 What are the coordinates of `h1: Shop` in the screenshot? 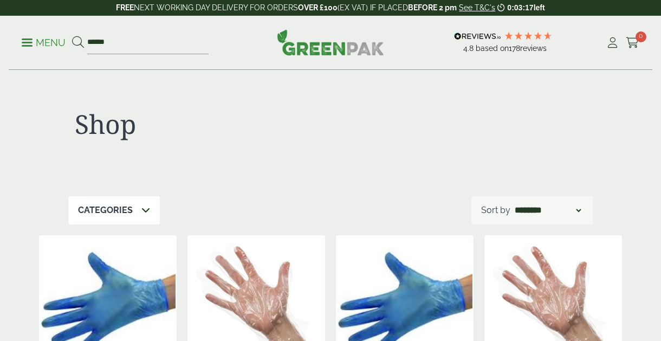 It's located at (199, 124).